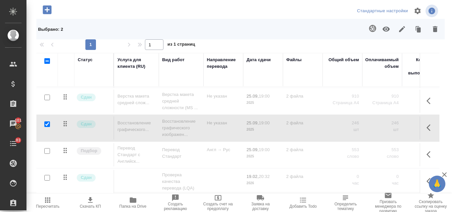 This screenshot has width=452, height=212. What do you see at coordinates (85, 60) in the screenshot?
I see `div: Статус` at bounding box center [85, 60].